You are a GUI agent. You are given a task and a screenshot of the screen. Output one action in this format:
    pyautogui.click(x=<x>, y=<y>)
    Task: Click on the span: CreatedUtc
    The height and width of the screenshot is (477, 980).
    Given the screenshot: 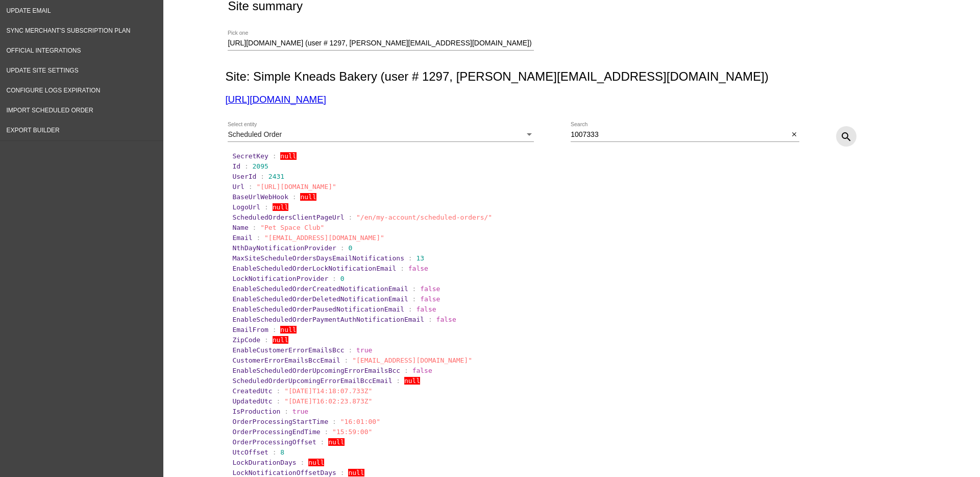 What is the action you would take?
    pyautogui.click(x=252, y=390)
    